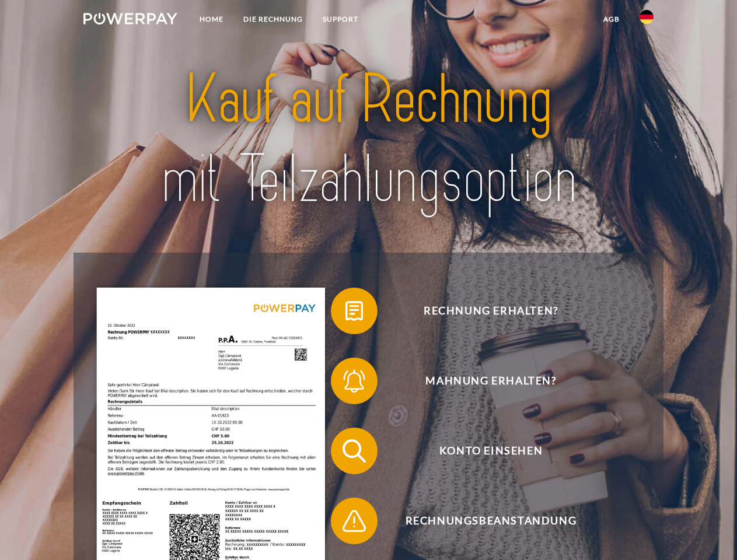  What do you see at coordinates (211, 19) in the screenshot?
I see `a: Home` at bounding box center [211, 19].